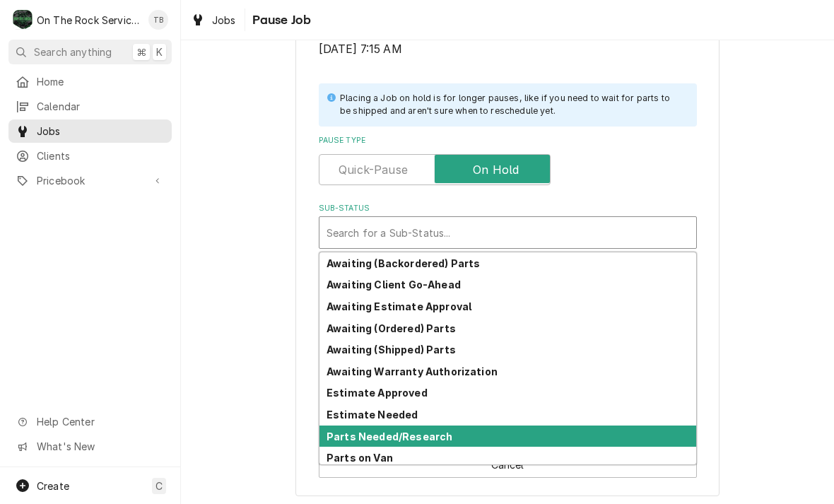 The width and height of the screenshot is (834, 504). Describe the element at coordinates (100, 421) in the screenshot. I see `span: Help Center` at that location.